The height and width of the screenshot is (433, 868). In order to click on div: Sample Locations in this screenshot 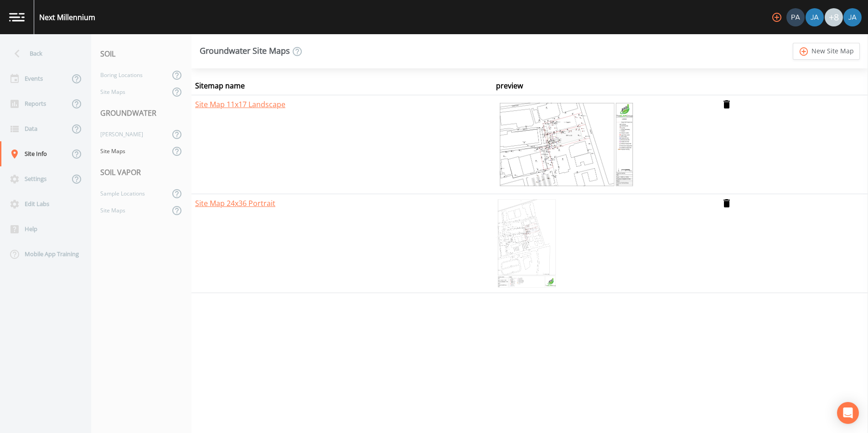, I will do `click(131, 193)`.